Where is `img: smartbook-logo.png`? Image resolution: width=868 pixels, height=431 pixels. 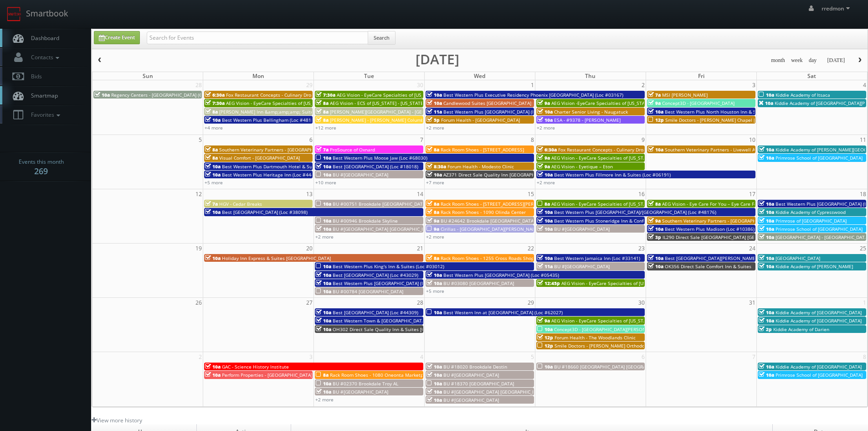
img: smartbook-logo.png is located at coordinates (14, 14).